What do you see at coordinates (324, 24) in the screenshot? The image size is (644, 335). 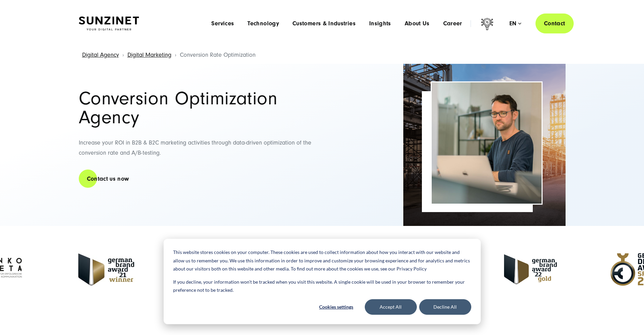 I see `span: Customers & Industries` at bounding box center [324, 24].